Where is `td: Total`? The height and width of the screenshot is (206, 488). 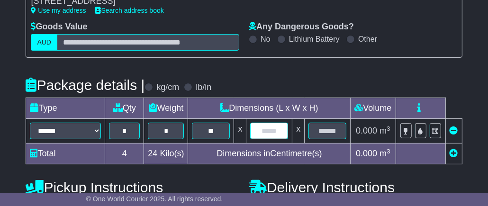
td: Total is located at coordinates (65, 154).